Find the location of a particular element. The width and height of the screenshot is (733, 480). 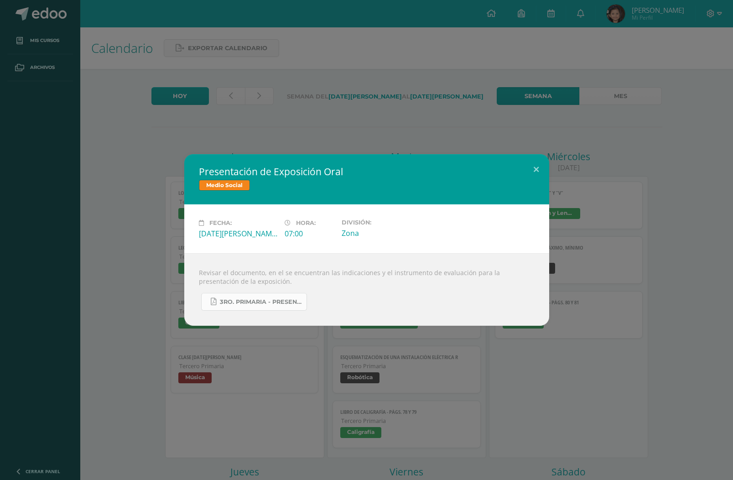

span: Fecha: is located at coordinates (220, 223).